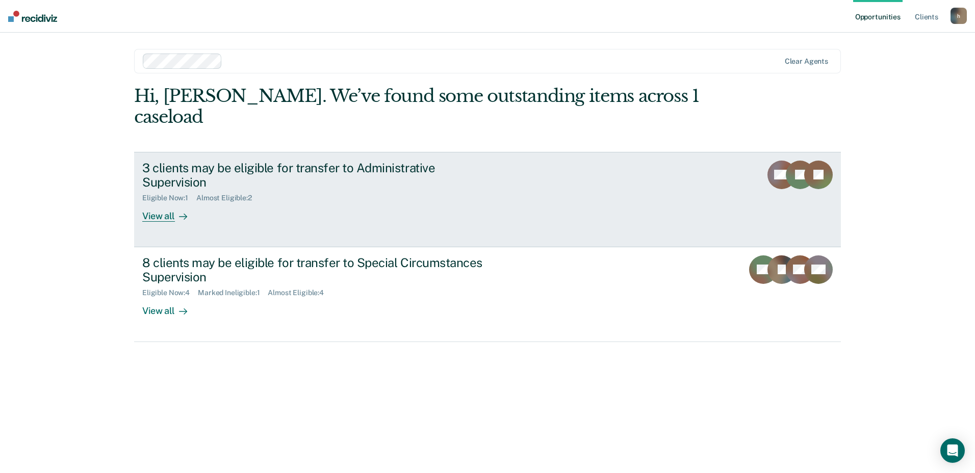  Describe the element at coordinates (300, 293) in the screenshot. I see `div: Almost Eligible : 4` at that location.